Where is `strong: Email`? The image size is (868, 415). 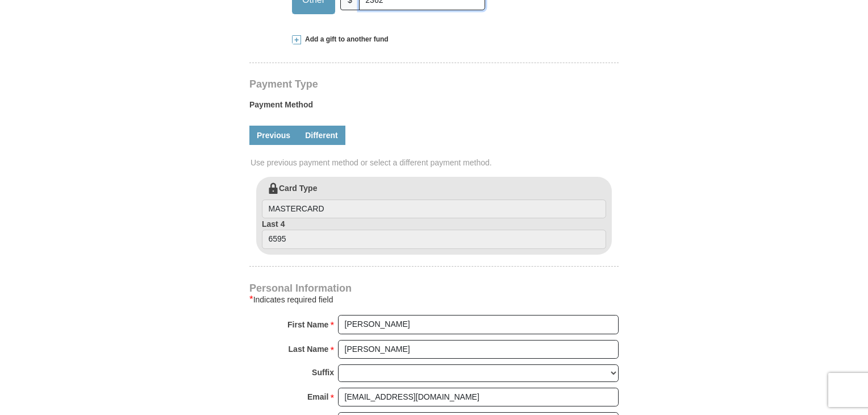 strong: Email is located at coordinates (318, 397).